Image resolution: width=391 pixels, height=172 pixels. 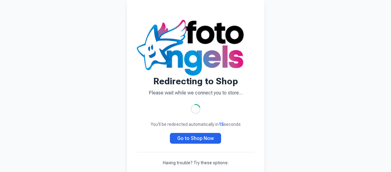 I want to click on p: You'll be redirected automatically in seconds, so click(x=196, y=124).